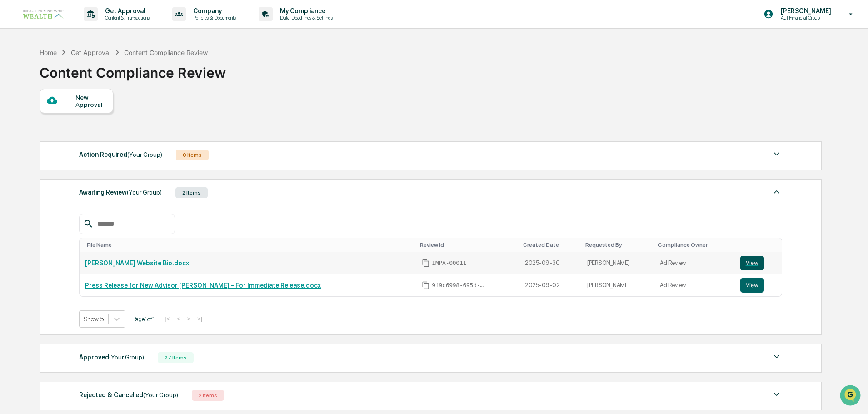 This screenshot has height=414, width=868. What do you see at coordinates (89, 119) in the screenshot?
I see `a: 🗄️Attestations` at bounding box center [89, 119].